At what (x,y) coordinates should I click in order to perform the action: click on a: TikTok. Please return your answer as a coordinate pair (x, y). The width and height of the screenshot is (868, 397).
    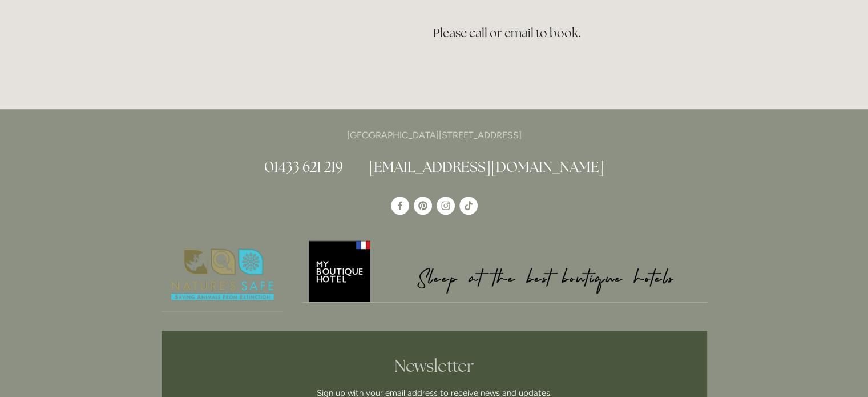
    Looking at the image, I should click on (469, 206).